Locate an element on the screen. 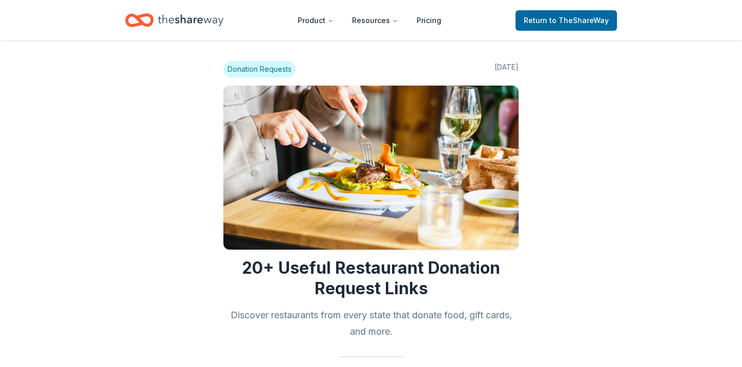  nav: Main is located at coordinates (370, 20).